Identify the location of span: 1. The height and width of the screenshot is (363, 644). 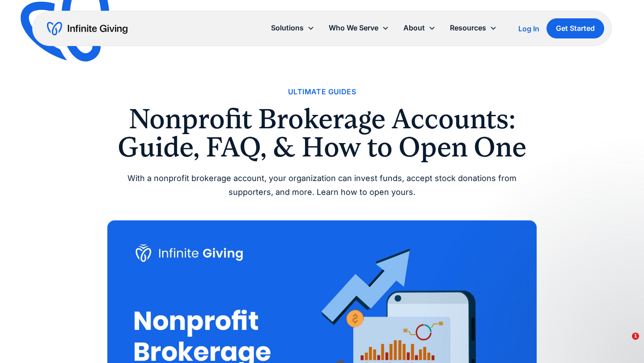
(636, 336).